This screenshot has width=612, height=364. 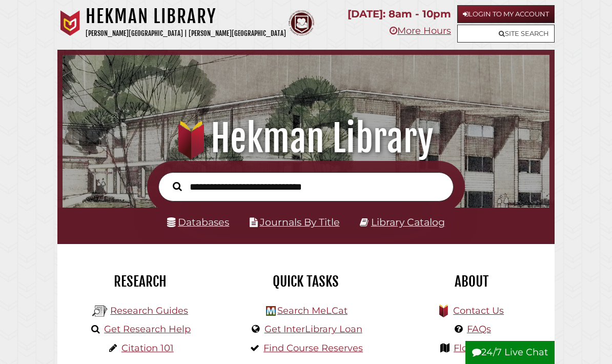 What do you see at coordinates (147, 329) in the screenshot?
I see `a: Get Research Help` at bounding box center [147, 329].